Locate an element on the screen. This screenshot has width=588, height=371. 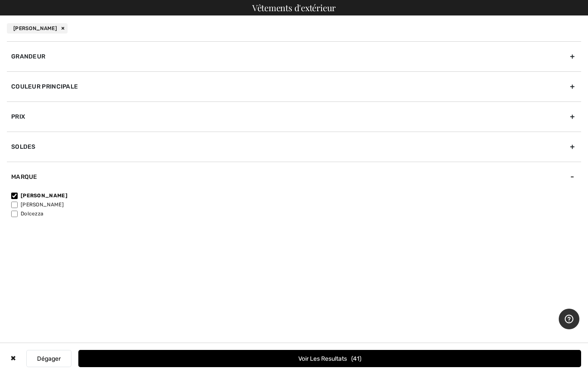
div: Marque is located at coordinates (294, 177).